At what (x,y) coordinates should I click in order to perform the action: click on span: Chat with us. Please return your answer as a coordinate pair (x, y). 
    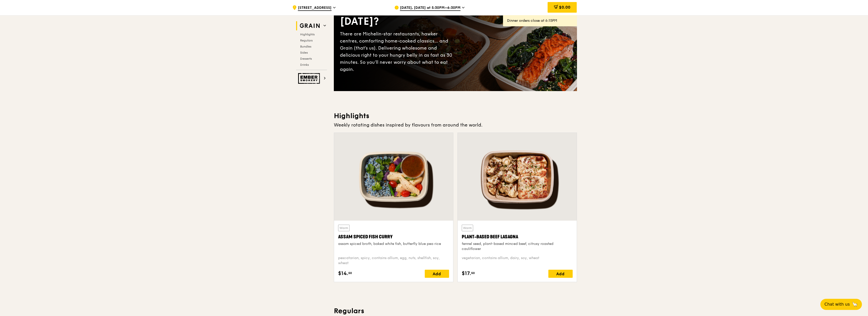
    Looking at the image, I should click on (837, 304).